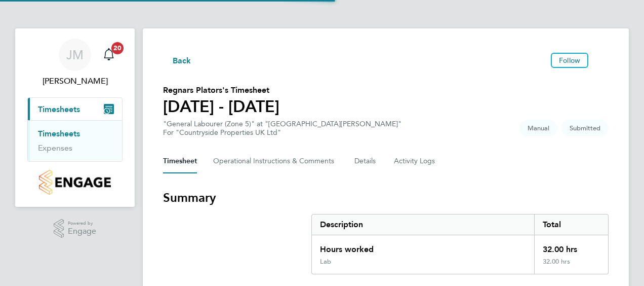  Describe the element at coordinates (59, 133) in the screenshot. I see `a: Timesheets` at that location.